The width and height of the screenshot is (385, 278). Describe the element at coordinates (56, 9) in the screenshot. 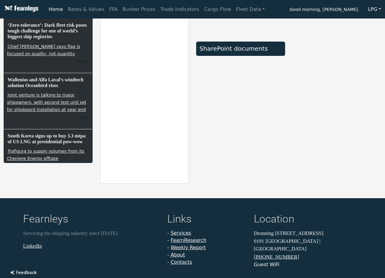

I see `a: Home` at that location.